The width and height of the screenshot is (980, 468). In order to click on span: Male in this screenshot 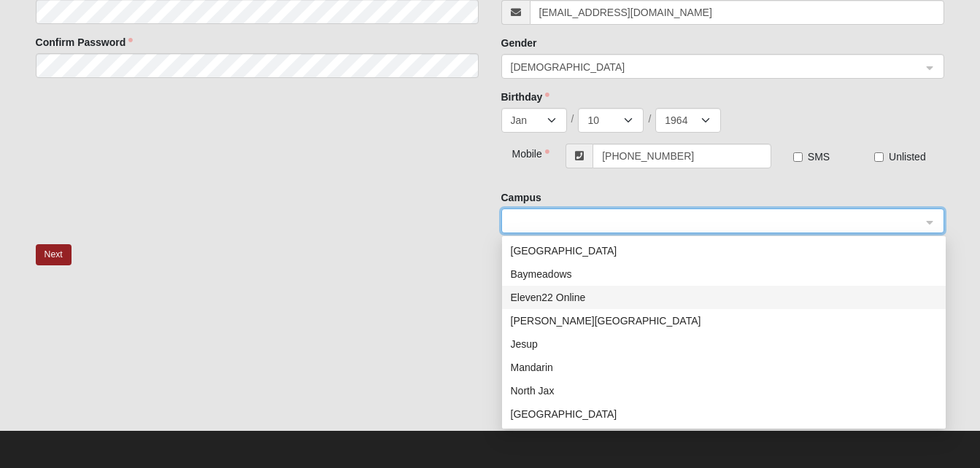, I will do `click(717, 67)`.